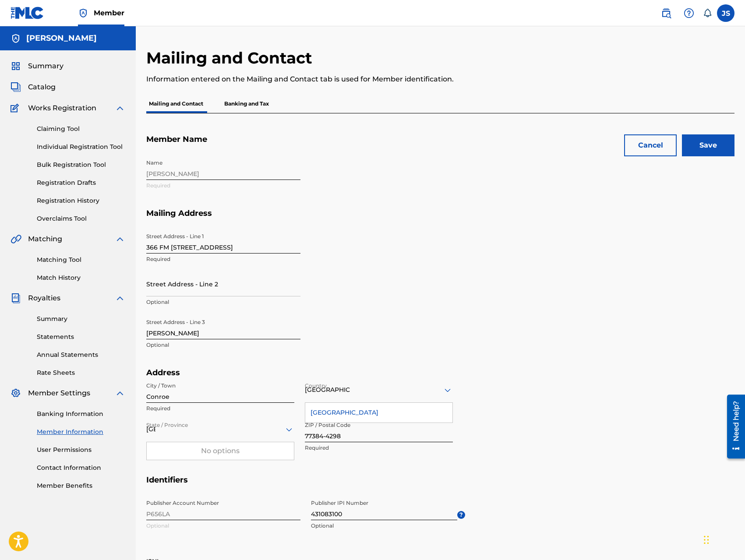  Describe the element at coordinates (81, 278) in the screenshot. I see `a: Match History` at that location.